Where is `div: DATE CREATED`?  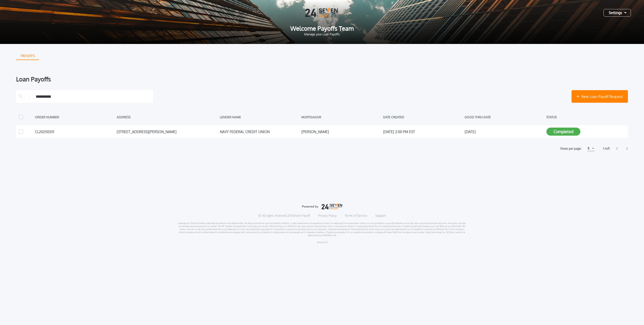 div: DATE CREATED is located at coordinates (422, 117).